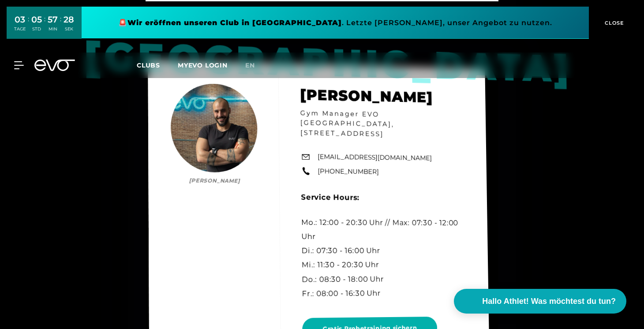 This screenshot has width=644, height=329. Describe the element at coordinates (549, 302) in the screenshot. I see `span: Hallo Athlet! Was möchtest du tun?` at that location.